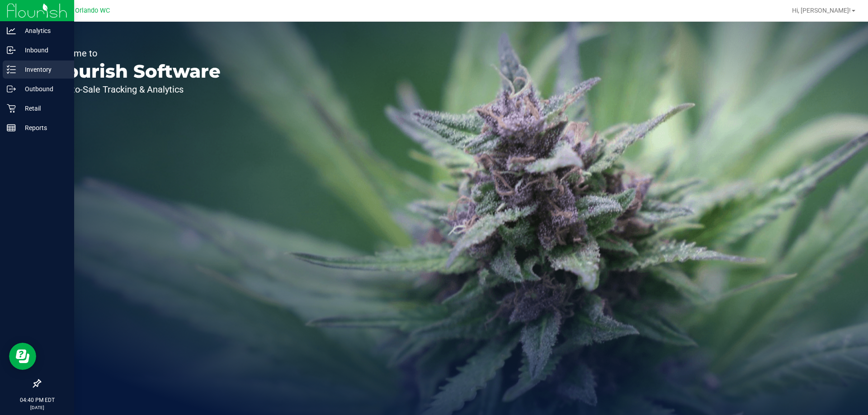  What do you see at coordinates (11, 50) in the screenshot?
I see `inline-svg: Inbound` at bounding box center [11, 50].